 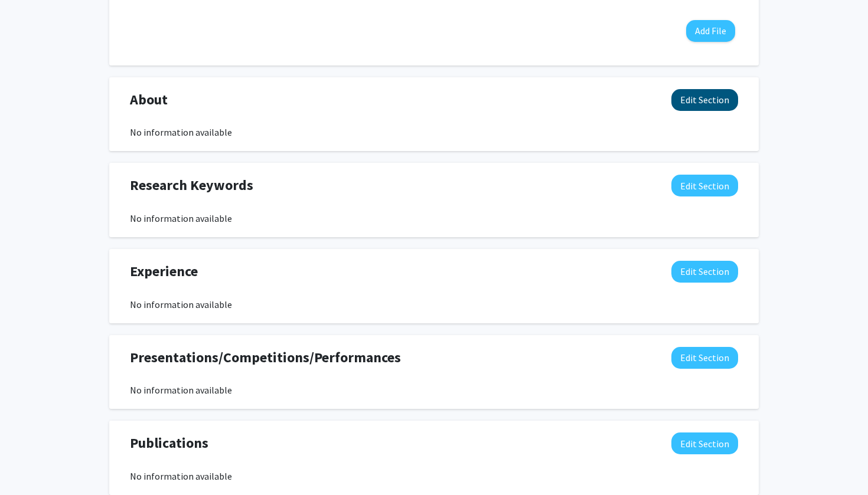 I want to click on button: Add File, so click(x=710, y=30).